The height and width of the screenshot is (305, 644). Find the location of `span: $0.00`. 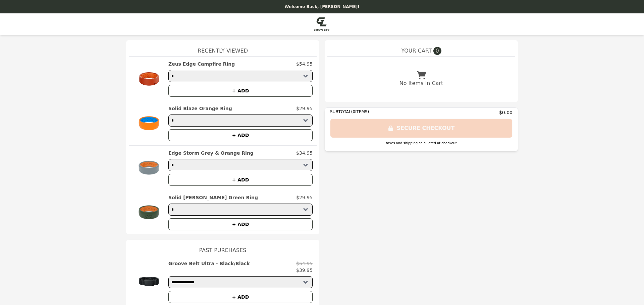

span: $0.00 is located at coordinates (506, 113).